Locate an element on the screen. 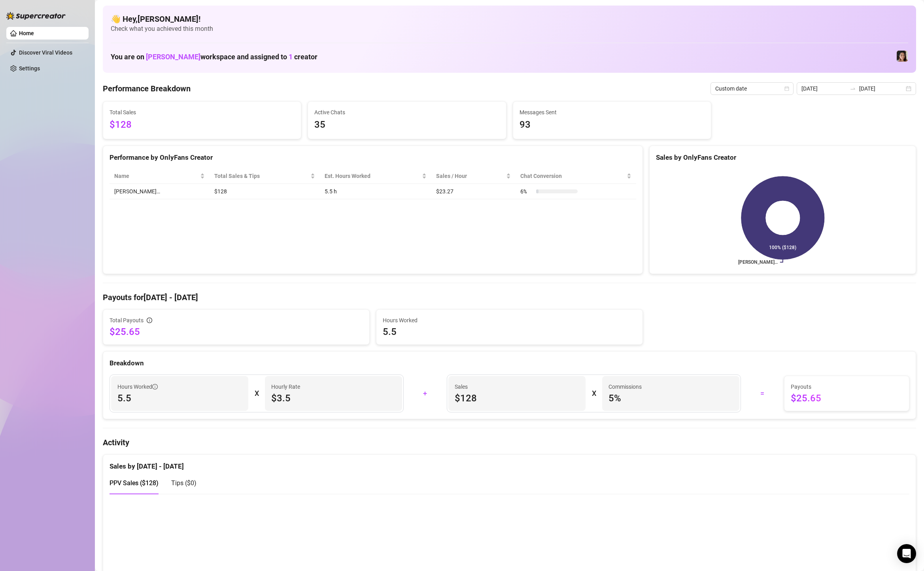 The height and width of the screenshot is (571, 924). h4: Activity is located at coordinates (510, 443).